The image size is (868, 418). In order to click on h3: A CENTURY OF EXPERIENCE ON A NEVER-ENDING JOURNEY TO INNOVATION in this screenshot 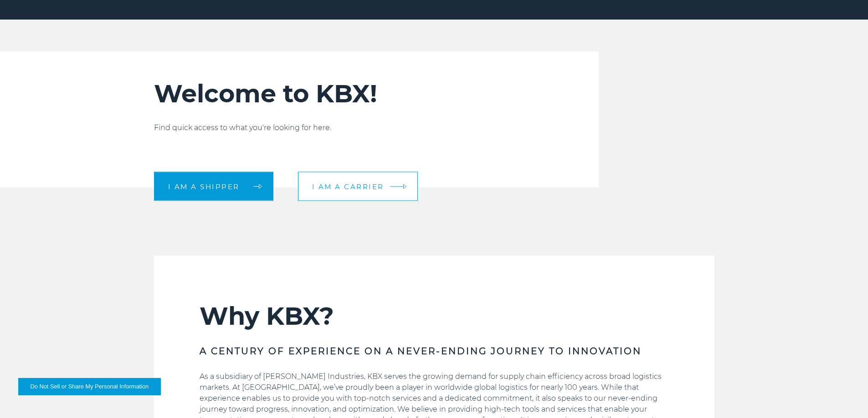, I will do `click(434, 351)`.